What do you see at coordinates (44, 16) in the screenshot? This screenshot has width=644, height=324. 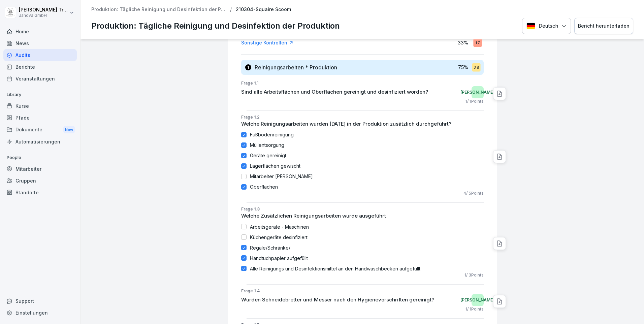 I see `p: Janova GmbH` at bounding box center [44, 16].